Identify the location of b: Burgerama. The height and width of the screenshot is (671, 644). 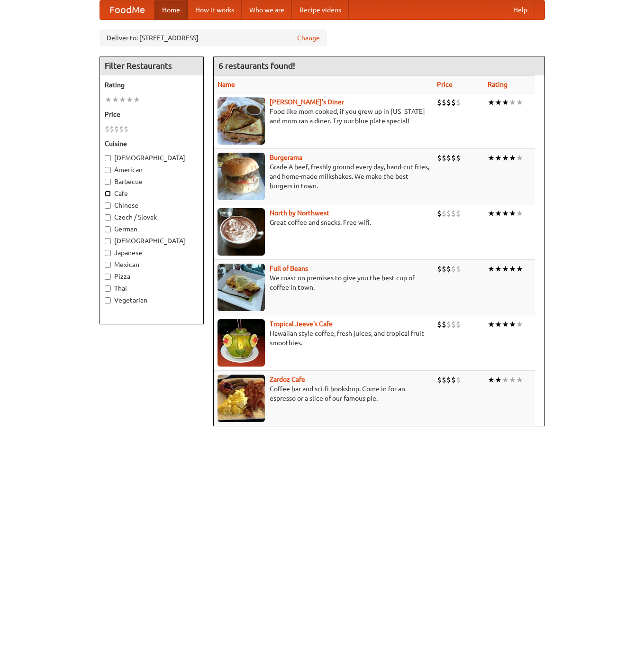
(285, 158).